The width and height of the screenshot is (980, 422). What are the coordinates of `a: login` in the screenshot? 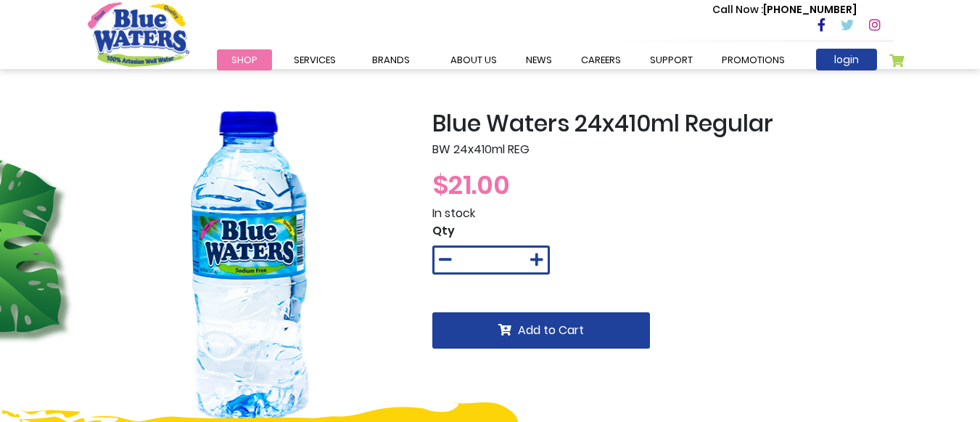 It's located at (846, 59).